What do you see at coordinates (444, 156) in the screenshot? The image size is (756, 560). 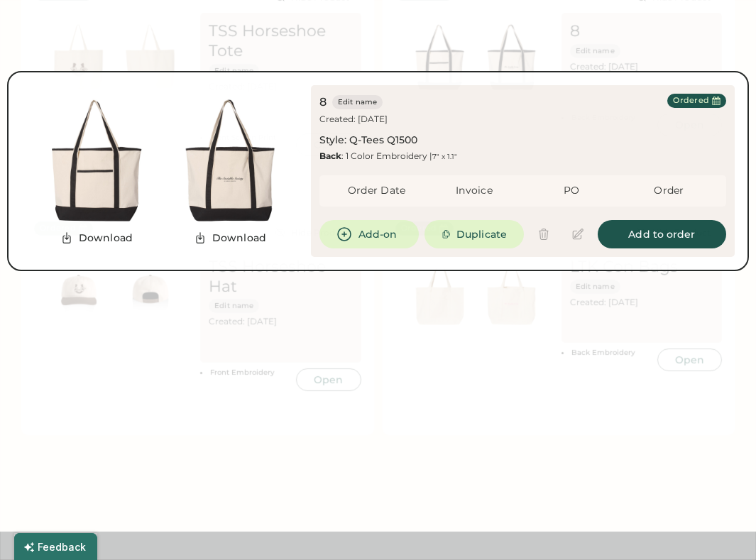 I see `font: 7" x 1.1"` at bounding box center [444, 156].